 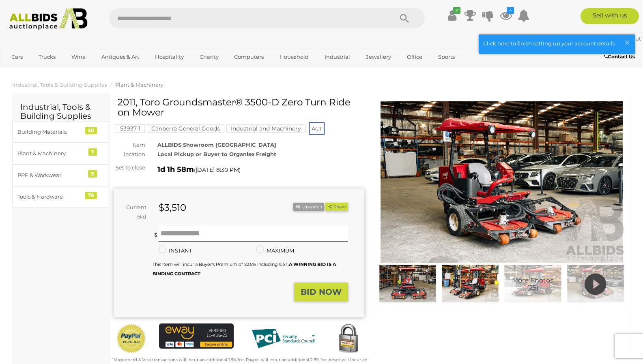 What do you see at coordinates (337, 57) in the screenshot?
I see `a: Industrial` at bounding box center [337, 57].